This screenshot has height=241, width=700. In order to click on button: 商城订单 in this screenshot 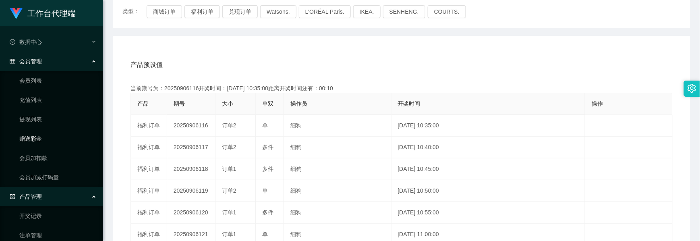, I will do `click(164, 12)`.